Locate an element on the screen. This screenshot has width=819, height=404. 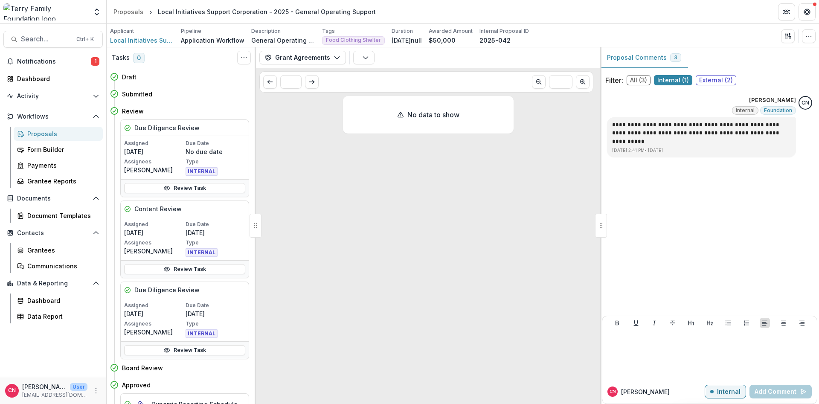
span: Documents is located at coordinates (53, 198).